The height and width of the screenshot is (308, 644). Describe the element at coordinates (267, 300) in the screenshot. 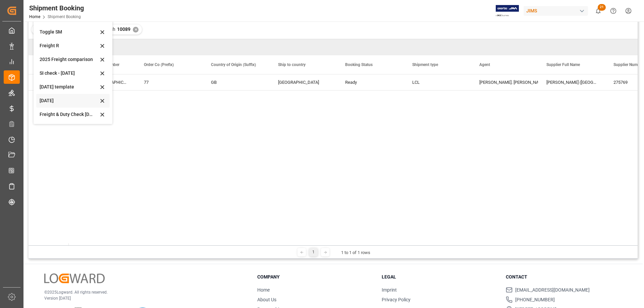

I see `a: About Us` at that location.